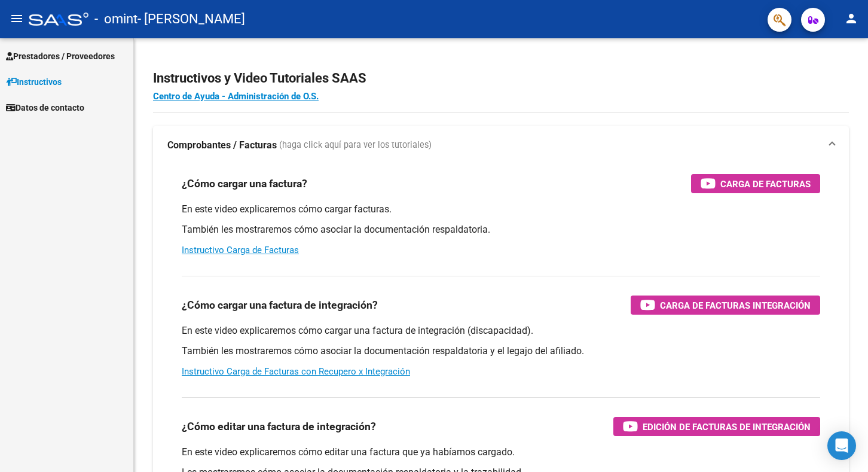 This screenshot has width=868, height=472. Describe the element at coordinates (726, 426) in the screenshot. I see `span: Edición de Facturas de integración` at that location.